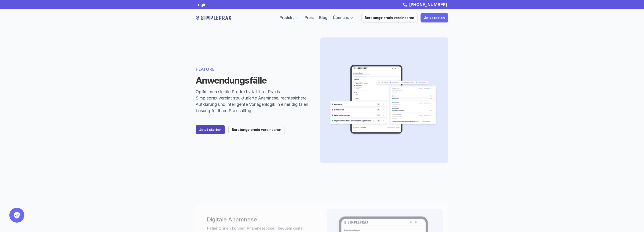  Describe the element at coordinates (252, 80) in the screenshot. I see `h1: Anwendungsfälle` at that location.